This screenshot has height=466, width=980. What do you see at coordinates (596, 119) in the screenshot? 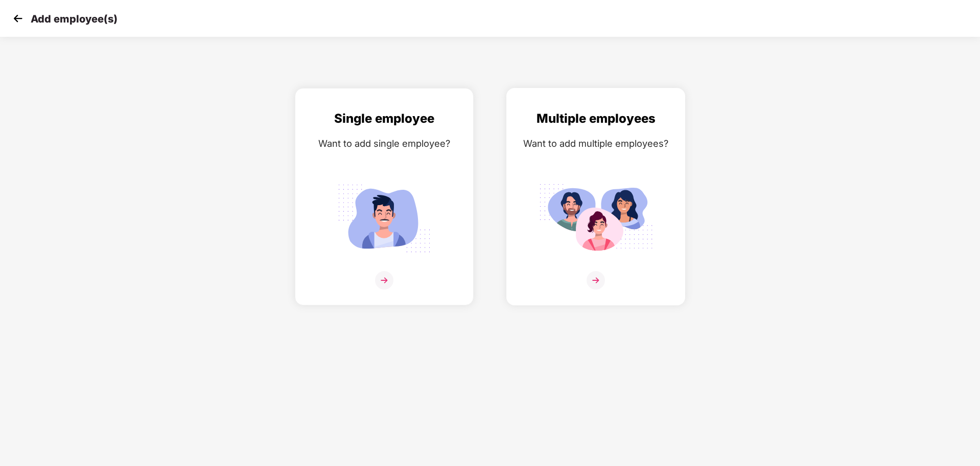
I see `div: Multiple employees` at bounding box center [596, 119].